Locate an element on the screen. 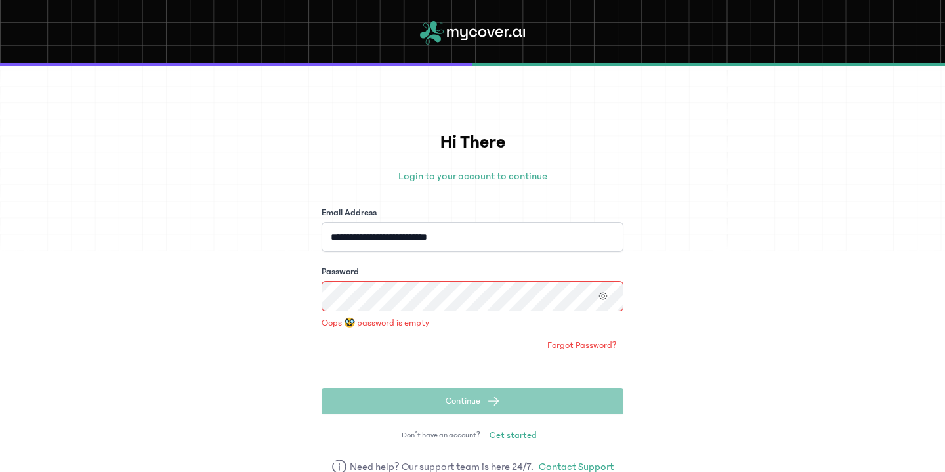  label: Email Address is located at coordinates (349, 213).